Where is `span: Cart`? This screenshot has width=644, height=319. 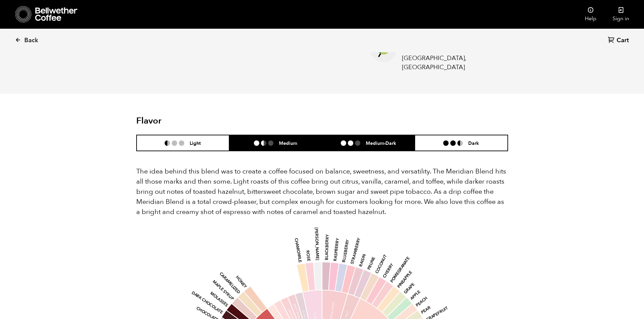
span: Cart is located at coordinates (622, 41).